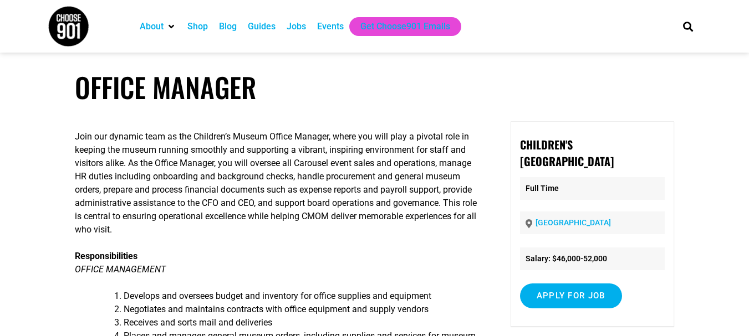 This screenshot has height=336, width=749. What do you see at coordinates (302, 296) in the screenshot?
I see `li: Develops and oversees budget and inventory for office supplies and equipment` at bounding box center [302, 296].